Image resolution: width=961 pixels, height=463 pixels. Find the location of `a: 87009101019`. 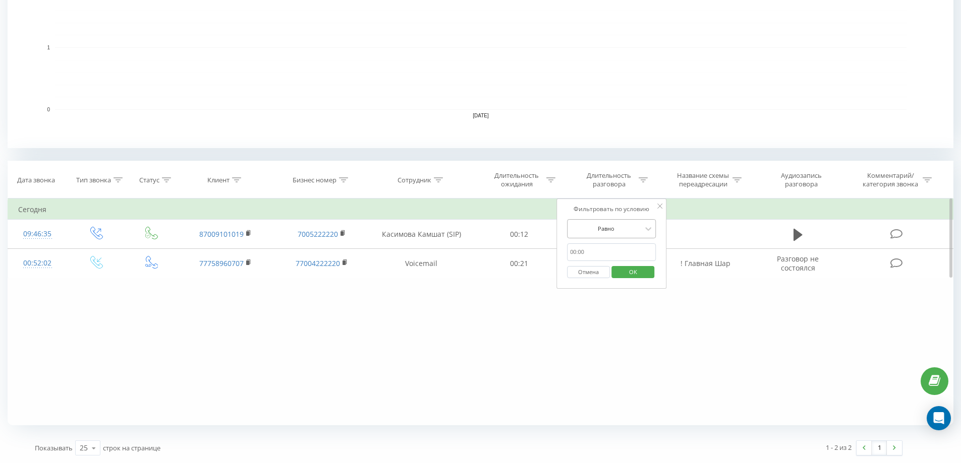

a: 87009101019 is located at coordinates (221, 234).